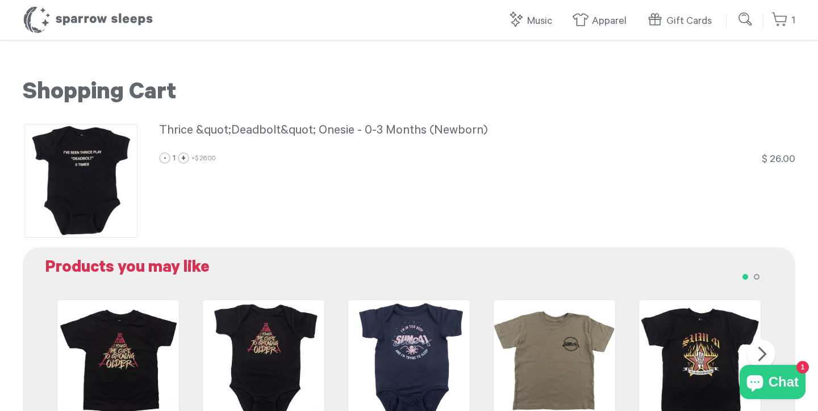 The width and height of the screenshot is (818, 411). What do you see at coordinates (88, 20) in the screenshot?
I see `h1: Sparrow Sleeps` at bounding box center [88, 20].